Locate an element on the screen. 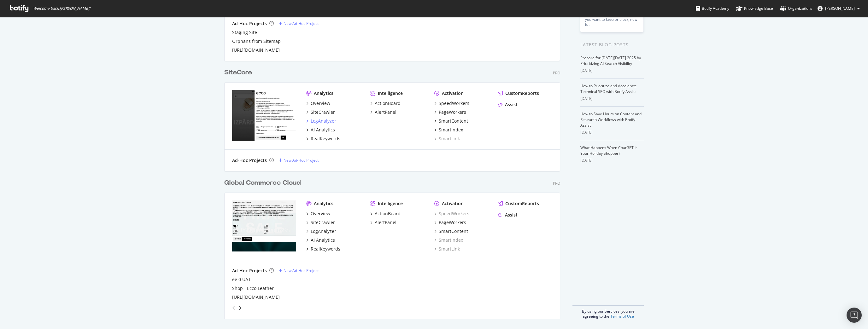 The height and width of the screenshot is (329, 868). a: Staging Site is located at coordinates (244, 33).